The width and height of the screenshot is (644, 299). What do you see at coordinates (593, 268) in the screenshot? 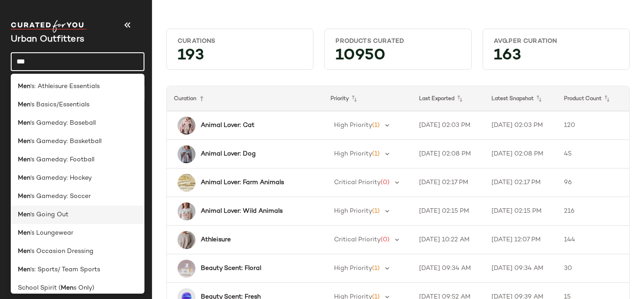
I see `td: 30` at bounding box center [593, 268].